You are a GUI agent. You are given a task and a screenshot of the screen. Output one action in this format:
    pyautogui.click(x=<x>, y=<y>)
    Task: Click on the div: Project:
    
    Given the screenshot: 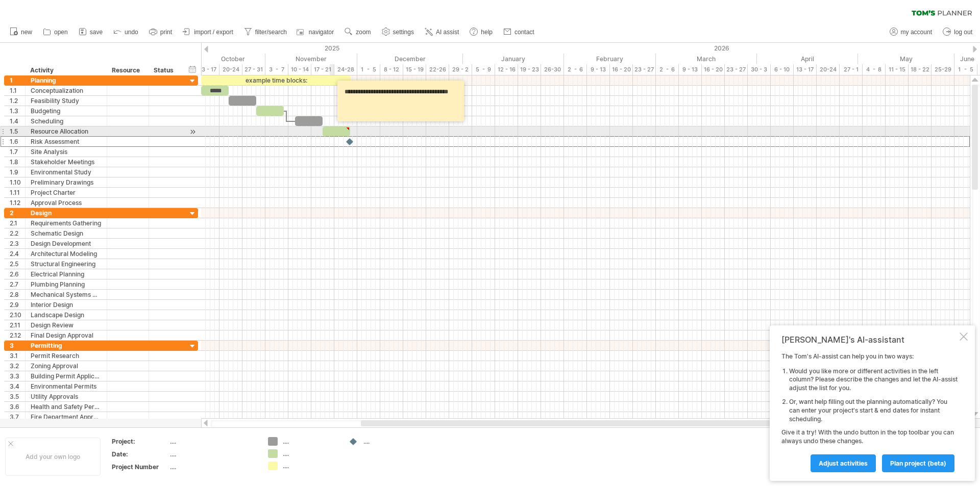 What is the action you would take?
    pyautogui.click(x=140, y=441)
    